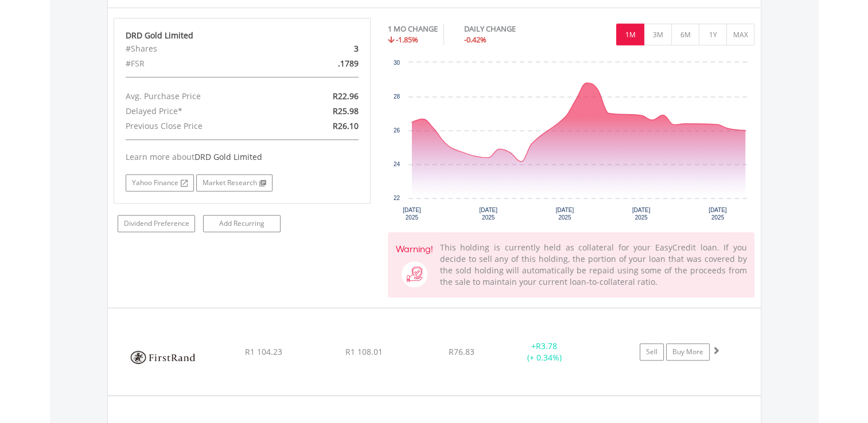 This screenshot has height=423, width=868. What do you see at coordinates (510, 29) in the screenshot?
I see `div: DAILY CHANGE` at bounding box center [510, 29].